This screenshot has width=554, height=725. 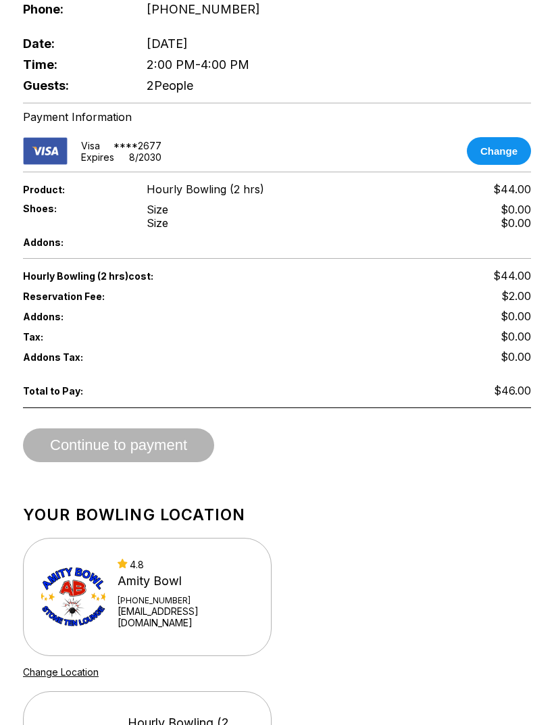 What do you see at coordinates (74, 208) in the screenshot?
I see `span: Shoes:` at bounding box center [74, 208].